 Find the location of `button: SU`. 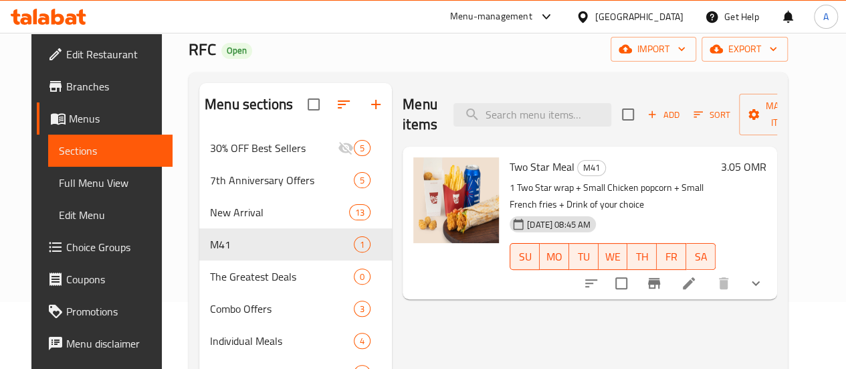

button: SU is located at coordinates (524, 256).